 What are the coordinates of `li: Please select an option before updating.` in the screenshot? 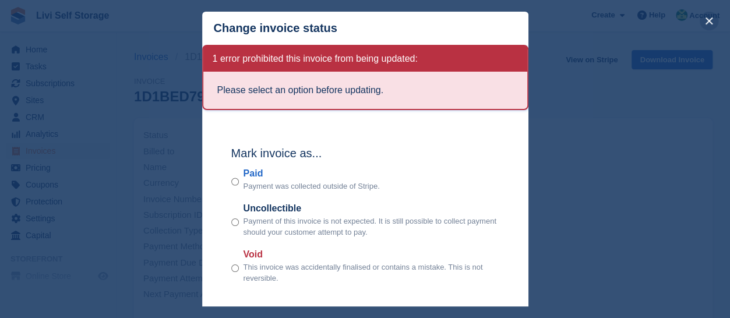 It's located at (365, 90).